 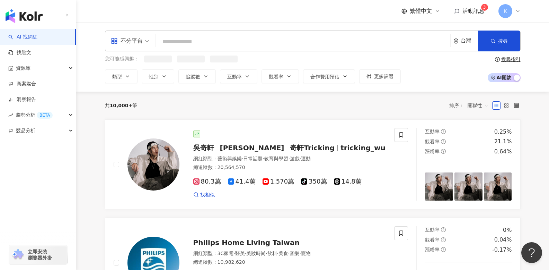 What do you see at coordinates (121, 76) in the screenshot?
I see `button: 類型` at bounding box center [121, 76].